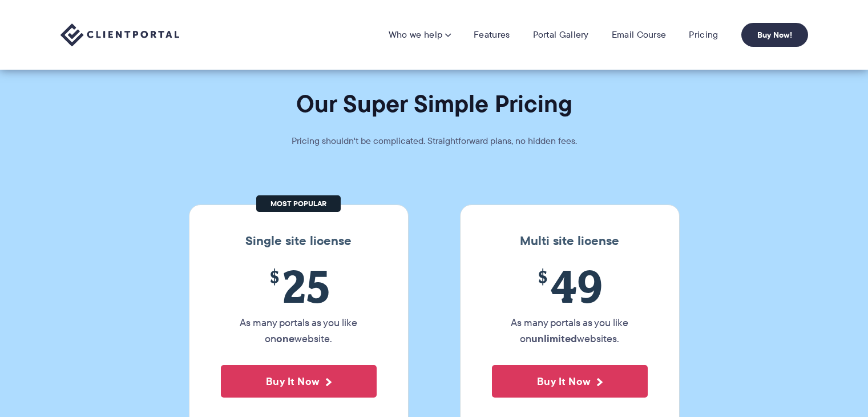 This screenshot has height=417, width=868. What do you see at coordinates (434, 141) in the screenshot?
I see `p: Pricing shouldn't be complicated. Straightforward plans, no hidden fees.` at bounding box center [434, 141].